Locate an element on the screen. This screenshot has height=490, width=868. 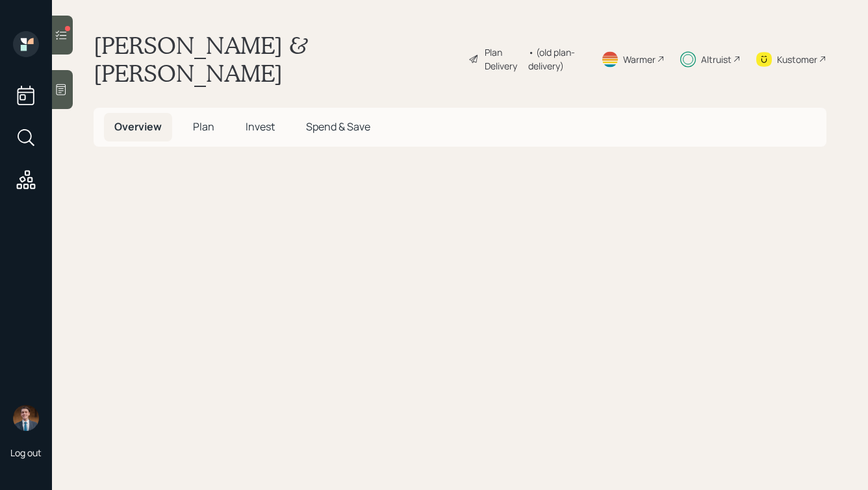
span: Overview is located at coordinates (138, 126).